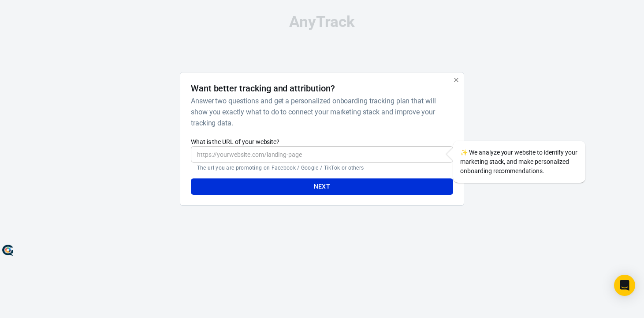  I want to click on span: sparkles, so click(463, 152).